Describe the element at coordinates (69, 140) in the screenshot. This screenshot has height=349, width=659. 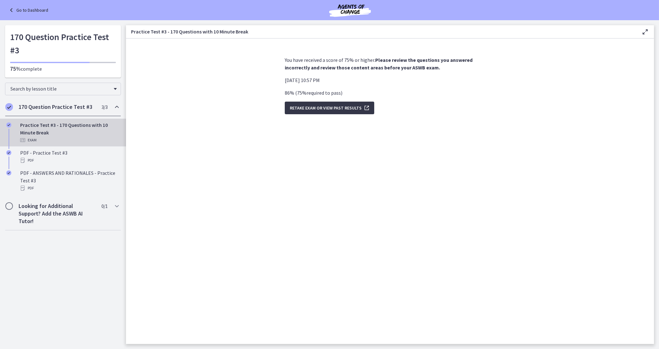
I see `div: Exam` at that location.